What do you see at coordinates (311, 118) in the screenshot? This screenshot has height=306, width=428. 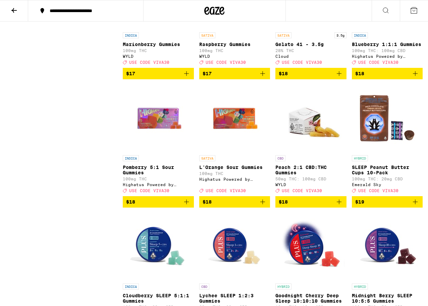 I see `img: WYLD - Peach 2:1 CBD:THC Gummies` at bounding box center [311, 118].